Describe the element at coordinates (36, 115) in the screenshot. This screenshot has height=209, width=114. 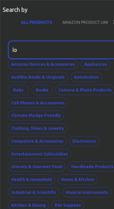
I see `button: Climate Pledge Friendly` at that location.